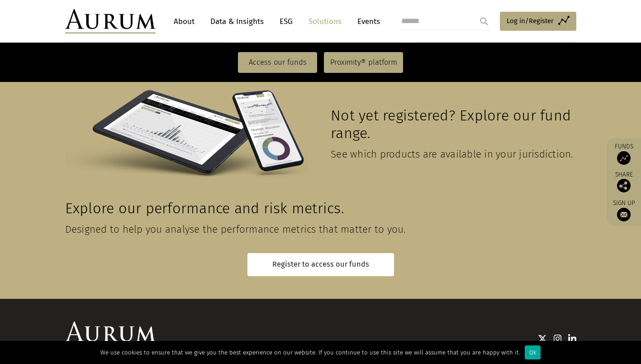 The width and height of the screenshot is (641, 364). Describe the element at coordinates (277, 62) in the screenshot. I see `a: Access our funds` at that location.